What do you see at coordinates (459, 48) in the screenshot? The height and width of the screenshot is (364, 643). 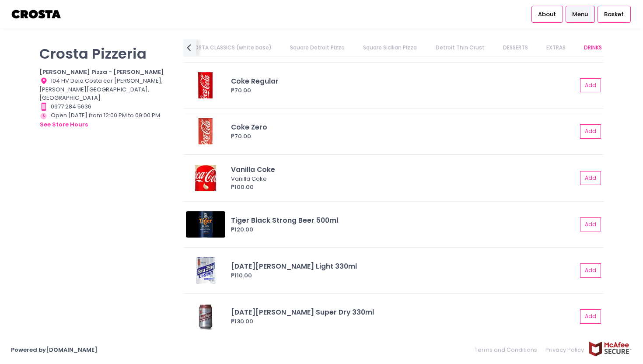 I see `a: Detroit Thin Crust` at bounding box center [459, 48].